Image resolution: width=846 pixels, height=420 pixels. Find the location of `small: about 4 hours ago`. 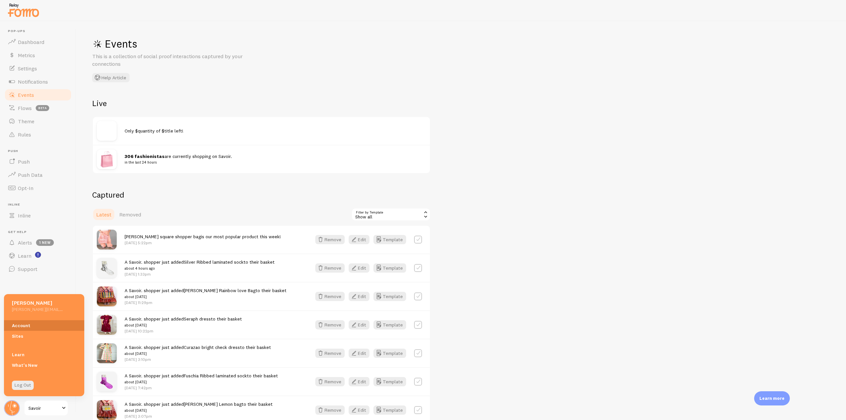

small: about 4 hours ago is located at coordinates (200, 268).